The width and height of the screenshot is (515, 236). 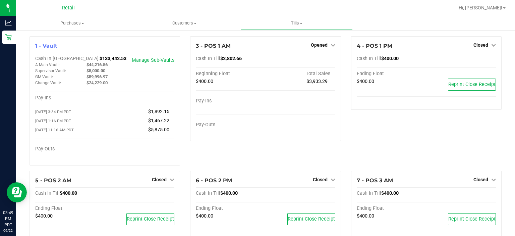 I want to click on span: Customers, so click(x=184, y=23).